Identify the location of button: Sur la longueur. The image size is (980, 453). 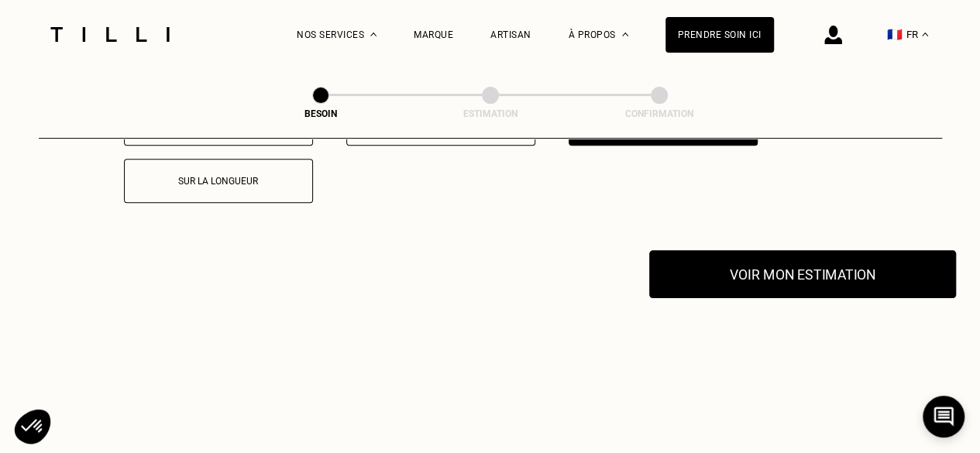
(219, 181).